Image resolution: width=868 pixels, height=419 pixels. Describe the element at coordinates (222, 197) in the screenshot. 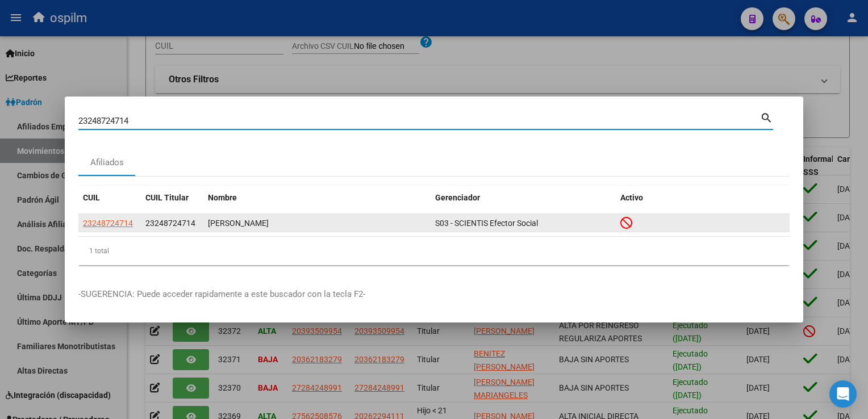

I see `span: Nombre` at that location.